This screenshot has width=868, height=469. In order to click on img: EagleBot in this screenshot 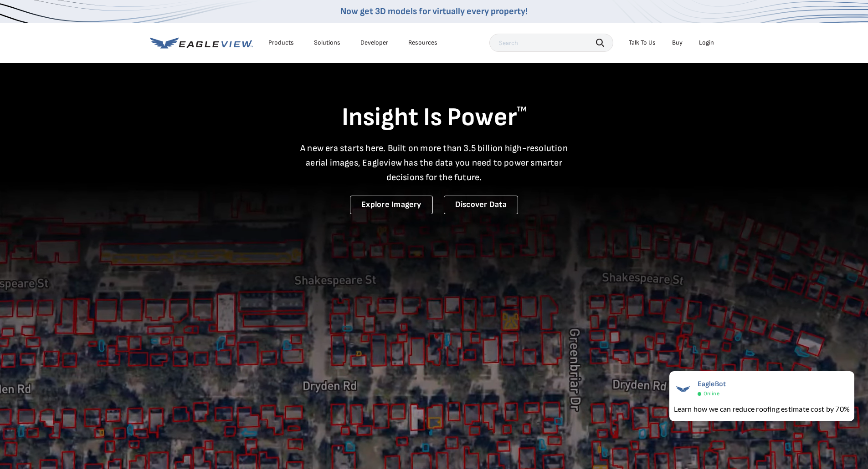, I will do `click(683, 389)`.